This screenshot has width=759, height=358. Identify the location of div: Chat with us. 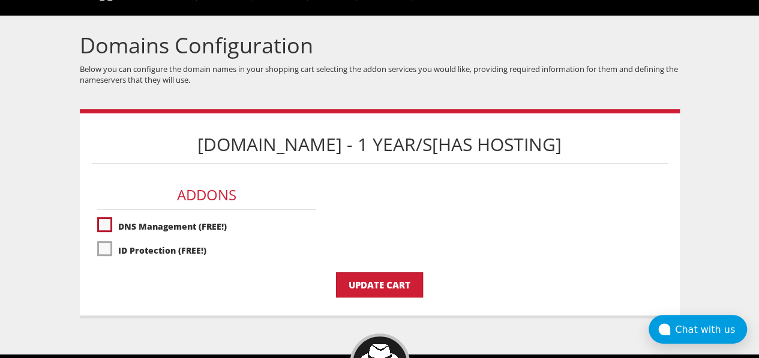
(711, 329).